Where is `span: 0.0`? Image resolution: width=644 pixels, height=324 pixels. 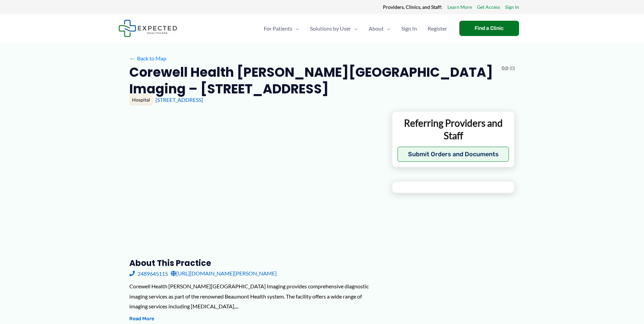
span: 0.0 is located at coordinates (505, 69).